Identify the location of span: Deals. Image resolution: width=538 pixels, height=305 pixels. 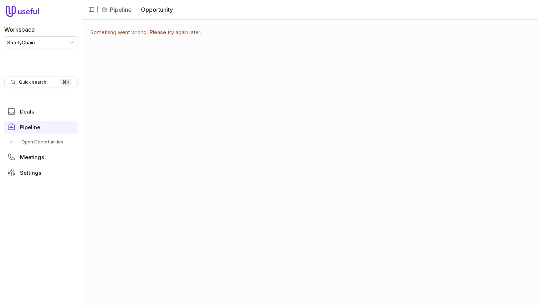
(27, 111).